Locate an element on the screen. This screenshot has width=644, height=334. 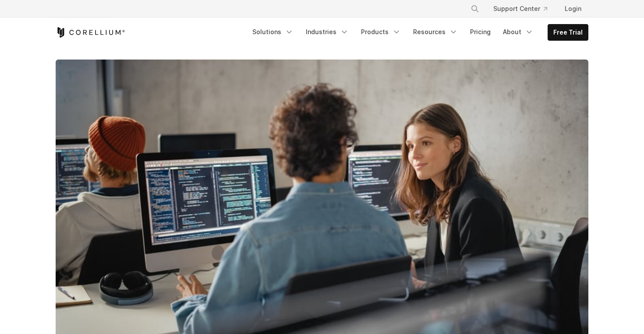
a: Free Trial is located at coordinates (567, 32).